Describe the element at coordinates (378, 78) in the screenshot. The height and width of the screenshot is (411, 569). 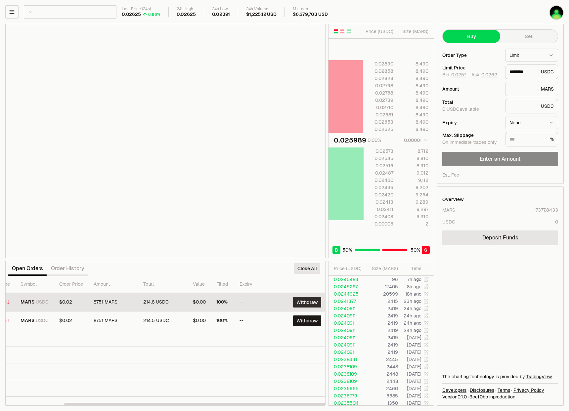
I see `div: 0.02828` at that location.